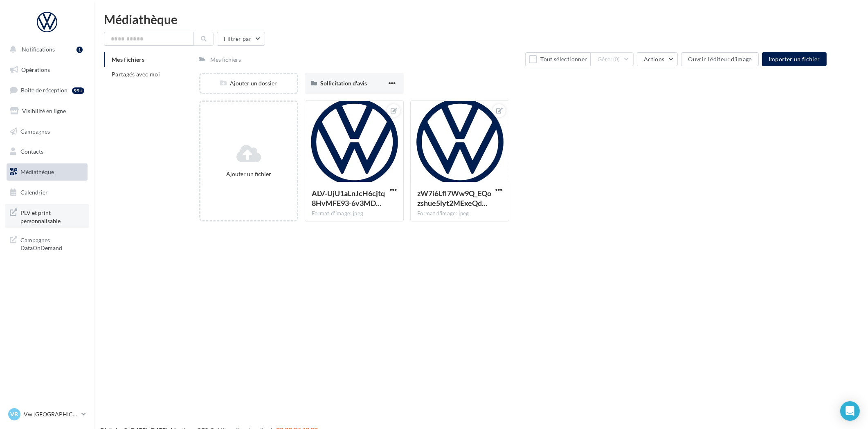 The image size is (868, 429). Describe the element at coordinates (47, 151) in the screenshot. I see `a: Contacts` at that location.